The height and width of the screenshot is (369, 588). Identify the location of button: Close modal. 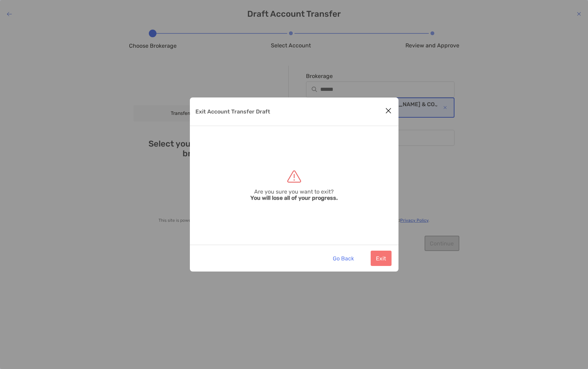
(388, 111).